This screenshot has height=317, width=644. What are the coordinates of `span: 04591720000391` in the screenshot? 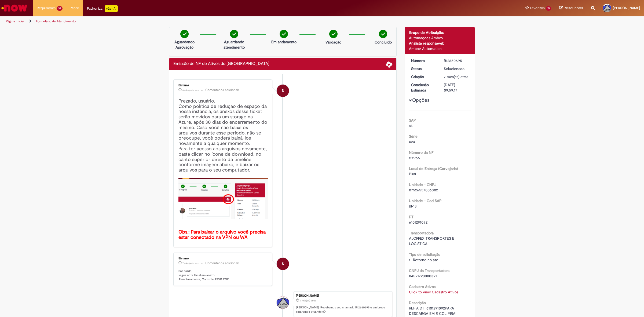 It's located at (423, 276).